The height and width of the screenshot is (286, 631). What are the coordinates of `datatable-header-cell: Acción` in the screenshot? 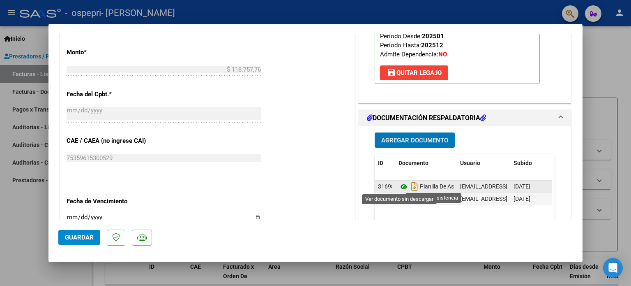 It's located at (572, 163).